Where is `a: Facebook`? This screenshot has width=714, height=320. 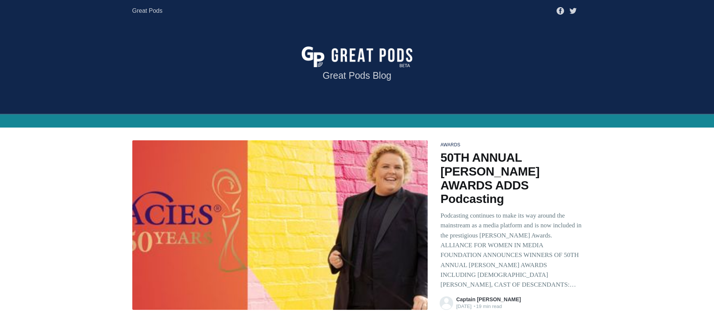
a: Facebook is located at coordinates (561, 10).